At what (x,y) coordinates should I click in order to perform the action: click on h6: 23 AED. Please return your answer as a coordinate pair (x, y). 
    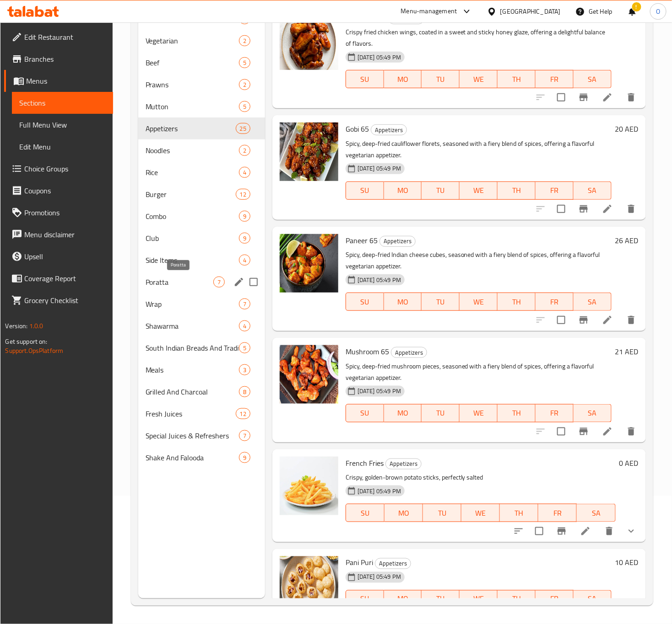
    Looking at the image, I should click on (627, 18).